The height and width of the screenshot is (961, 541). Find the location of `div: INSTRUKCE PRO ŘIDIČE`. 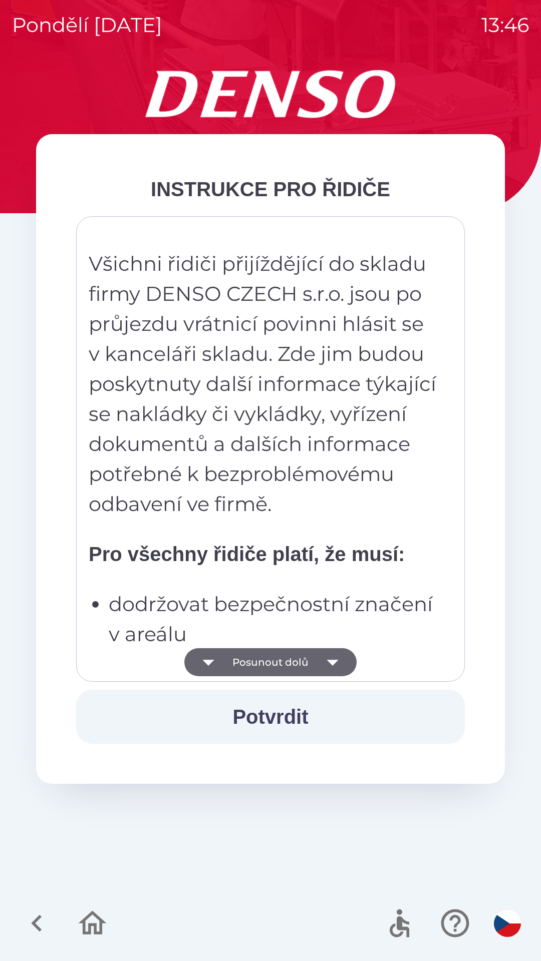

div: INSTRUKCE PRO ŘIDIČE is located at coordinates (270, 189).